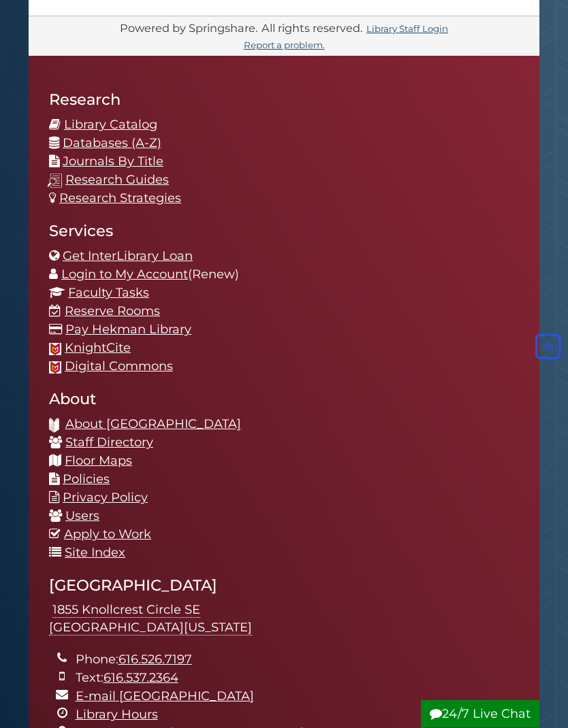 This screenshot has width=568, height=728. Describe the element at coordinates (98, 461) in the screenshot. I see `a: Floor Maps` at that location.